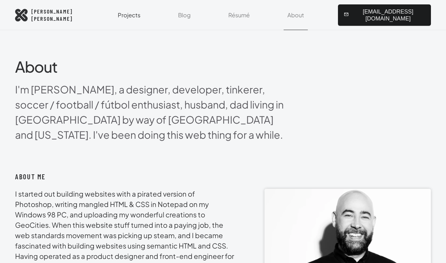 This screenshot has height=263, width=446. What do you see at coordinates (151, 67) in the screenshot?
I see `h1: About` at bounding box center [151, 67].